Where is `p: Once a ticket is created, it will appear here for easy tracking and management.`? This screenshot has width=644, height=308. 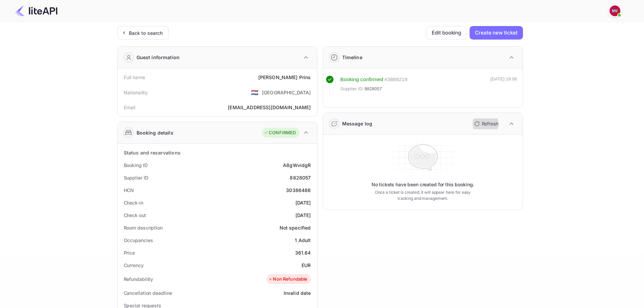 p: Once a ticket is created, it will appear here for easy tracking and management. is located at coordinates (424, 195).